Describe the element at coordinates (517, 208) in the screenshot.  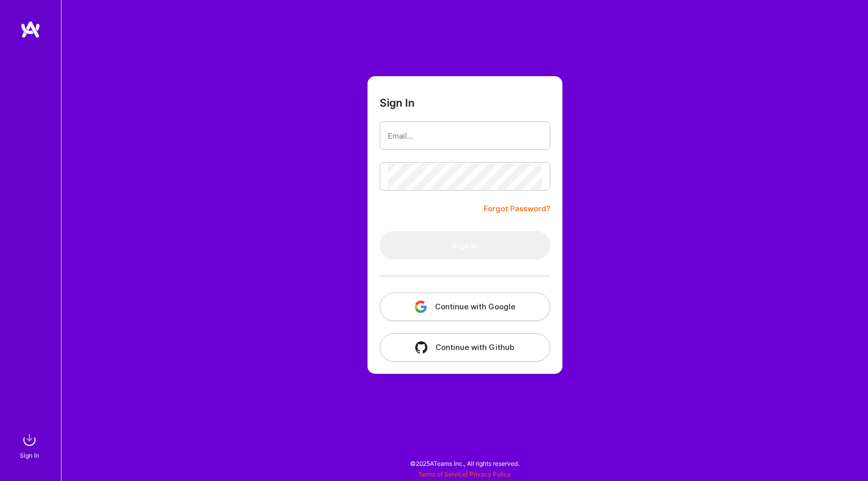
I see `a: Forgot Password?` at that location.